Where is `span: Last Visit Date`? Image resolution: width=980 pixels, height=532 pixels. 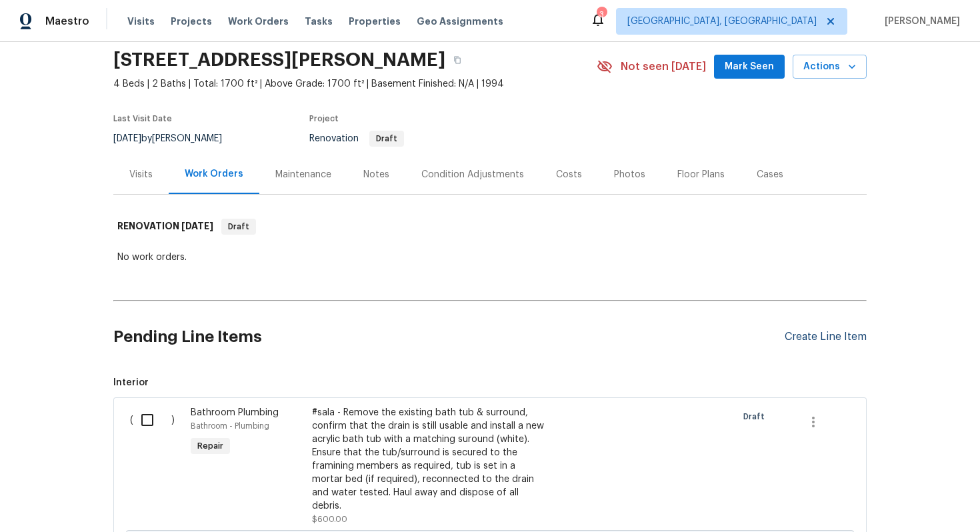 span: Last Visit Date is located at coordinates (143, 119).